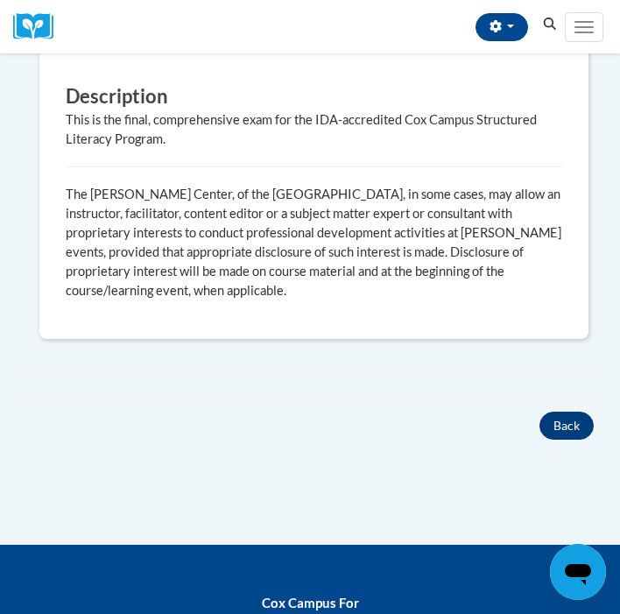 This screenshot has height=614, width=620. Describe the element at coordinates (39, 26) in the screenshot. I see `a: Cox Campus` at that location.